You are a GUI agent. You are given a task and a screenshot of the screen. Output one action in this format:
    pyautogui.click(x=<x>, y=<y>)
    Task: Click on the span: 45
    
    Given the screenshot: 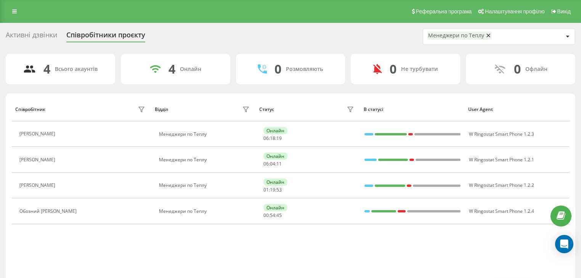 What is the action you would take?
    pyautogui.click(x=279, y=215)
    